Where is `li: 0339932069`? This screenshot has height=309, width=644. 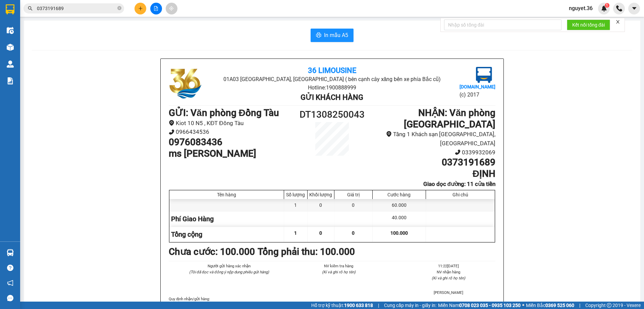 li: 0339932069 is located at coordinates (434, 152).